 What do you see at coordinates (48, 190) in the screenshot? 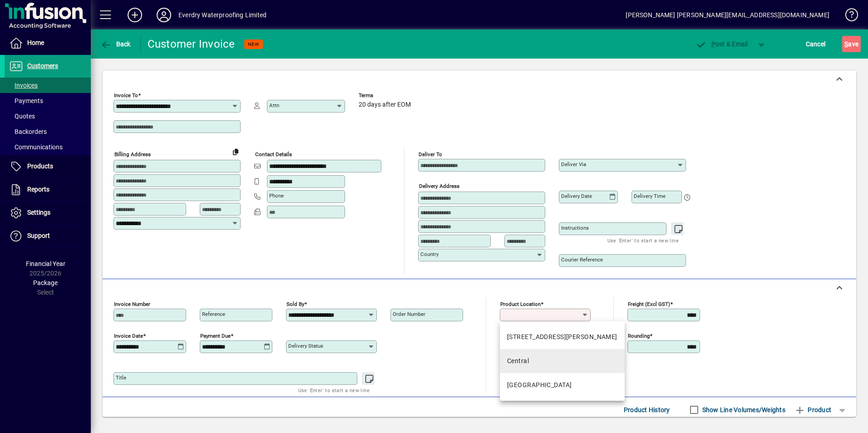
I see `a: Reports` at bounding box center [48, 190].